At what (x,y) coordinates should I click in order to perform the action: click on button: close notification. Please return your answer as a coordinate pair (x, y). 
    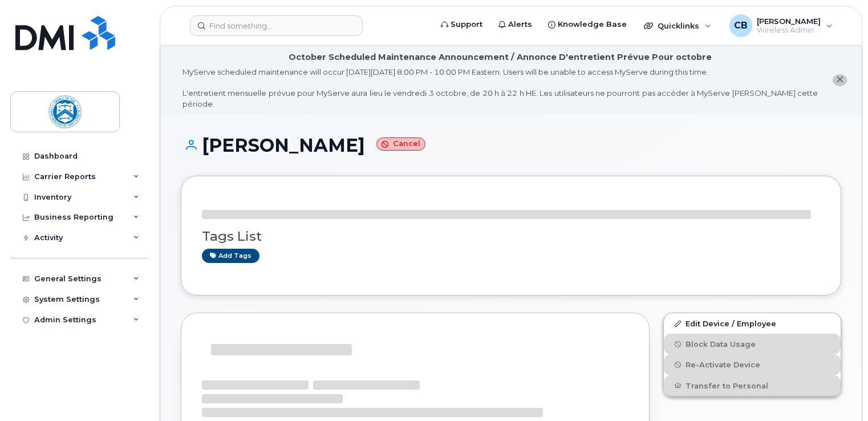
    Looking at the image, I should click on (839, 80).